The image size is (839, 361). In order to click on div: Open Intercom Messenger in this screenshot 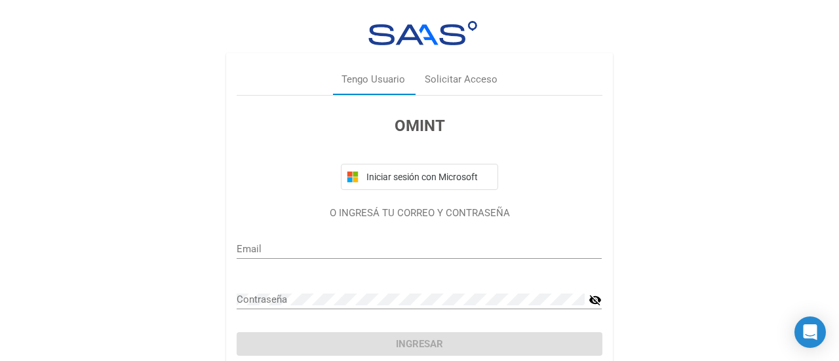, I will do `click(811, 332)`.